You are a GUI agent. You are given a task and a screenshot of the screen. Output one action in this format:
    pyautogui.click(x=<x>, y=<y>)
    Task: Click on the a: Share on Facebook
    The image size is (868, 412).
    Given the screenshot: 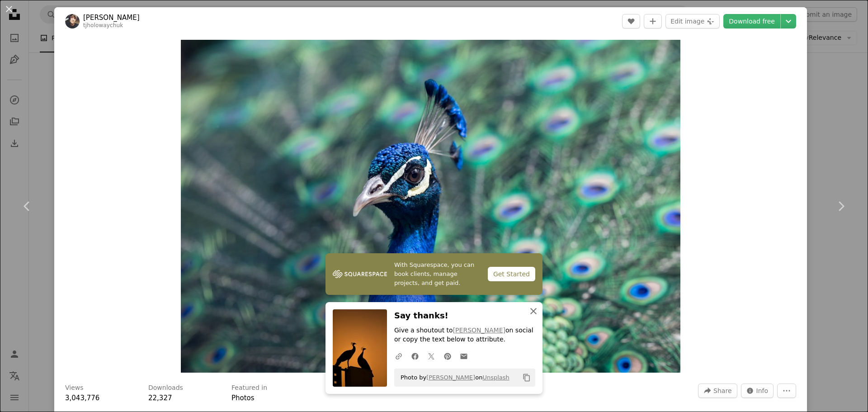 What is the action you would take?
    pyautogui.click(x=415, y=355)
    